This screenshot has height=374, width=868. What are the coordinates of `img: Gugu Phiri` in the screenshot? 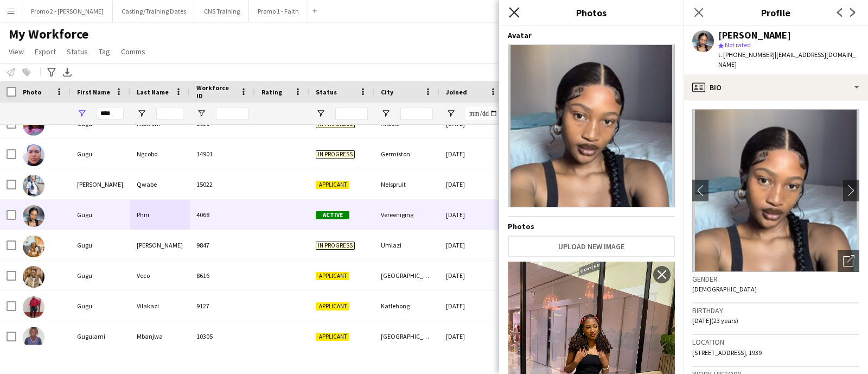 It's located at (34, 216).